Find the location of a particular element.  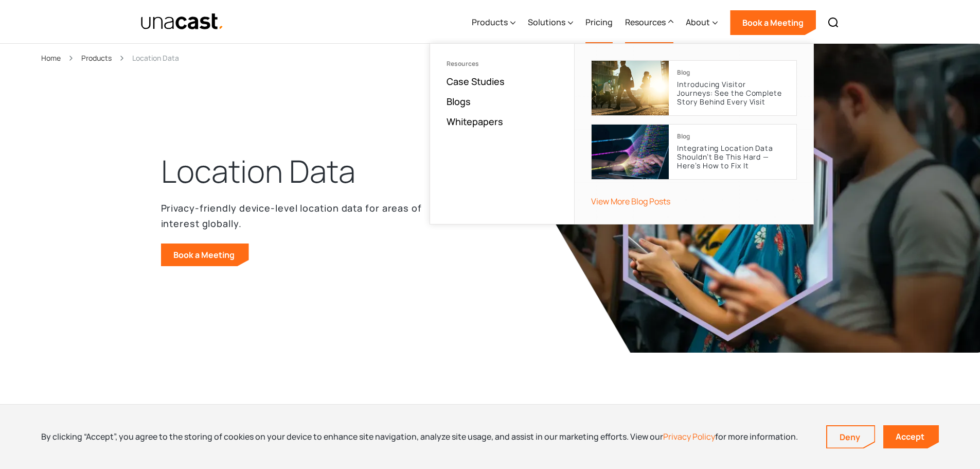

a: home is located at coordinates (182, 22).